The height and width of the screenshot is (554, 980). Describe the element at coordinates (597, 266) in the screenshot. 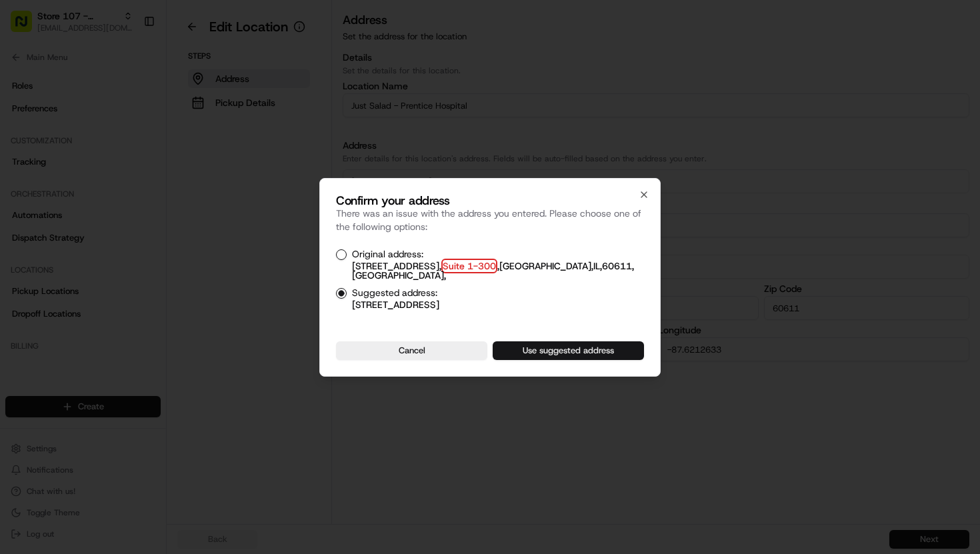

I see `span: IL ,` at that location.